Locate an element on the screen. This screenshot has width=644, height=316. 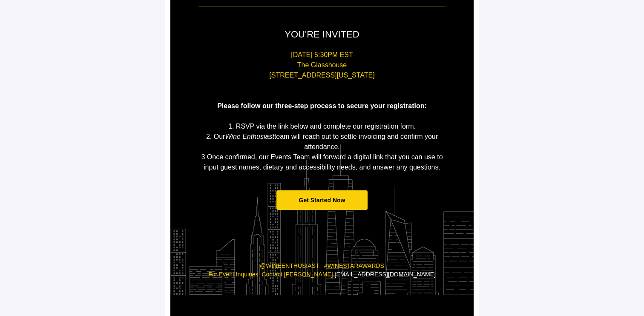
span: Please follow our three-step process to secure your registration: is located at coordinates (322, 105).